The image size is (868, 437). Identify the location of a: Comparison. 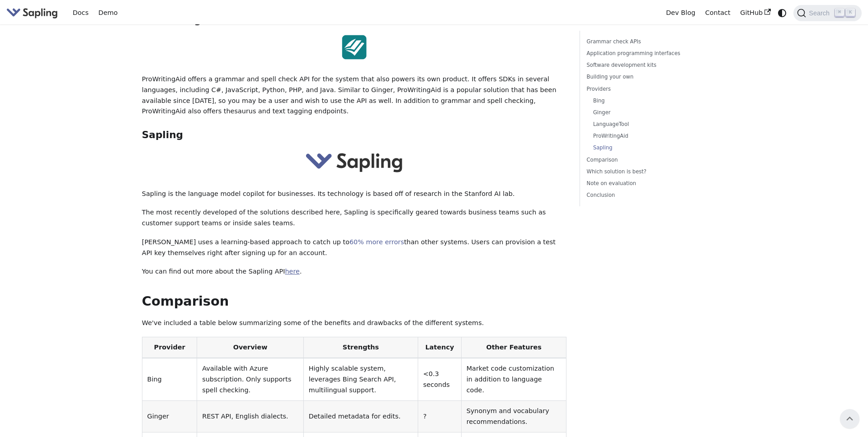
(648, 160).